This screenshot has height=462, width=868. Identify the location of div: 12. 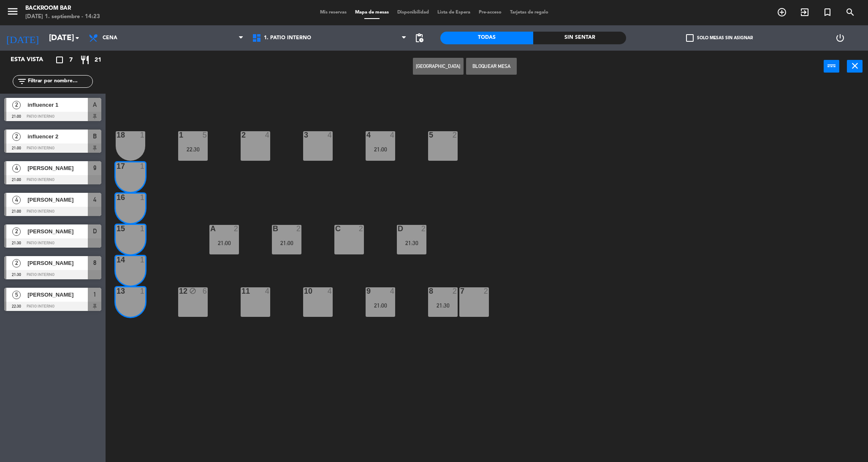
(179, 291).